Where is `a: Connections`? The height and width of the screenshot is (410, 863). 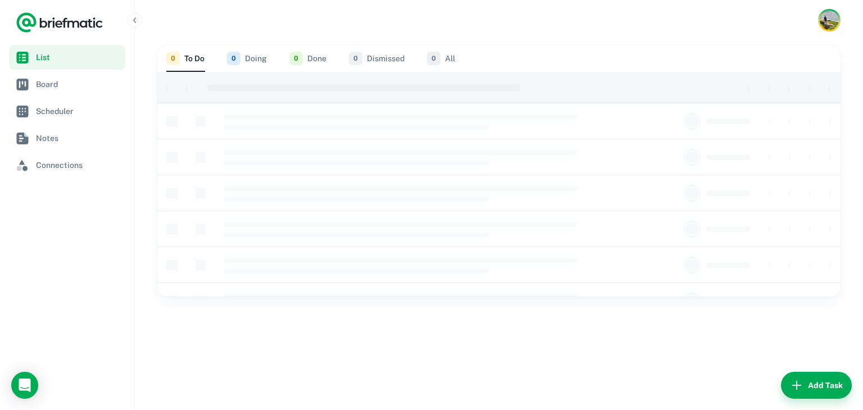 a: Connections is located at coordinates (67, 165).